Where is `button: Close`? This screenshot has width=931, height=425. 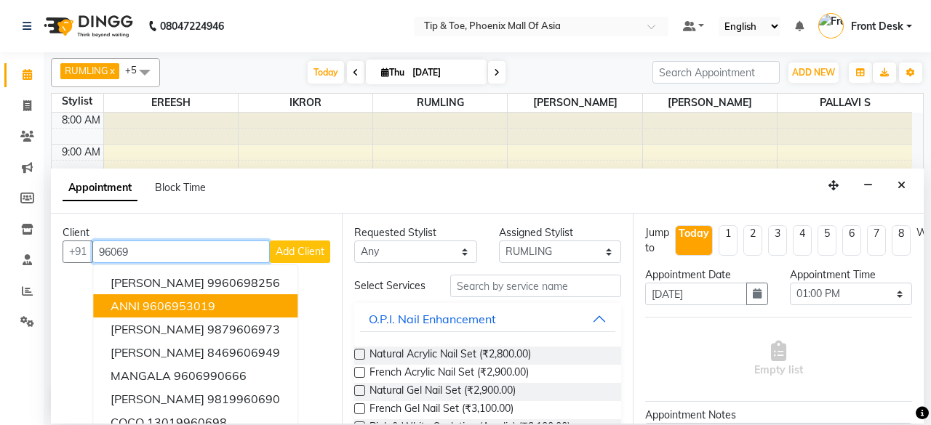 button: Close is located at coordinates (901, 185).